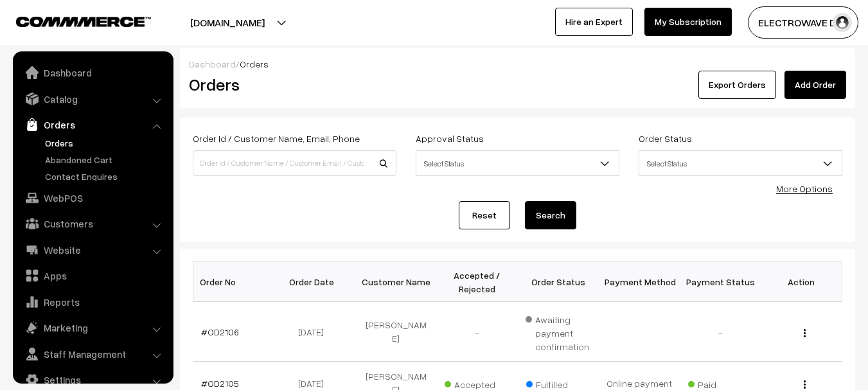  What do you see at coordinates (92, 276) in the screenshot?
I see `a: Apps` at bounding box center [92, 276].